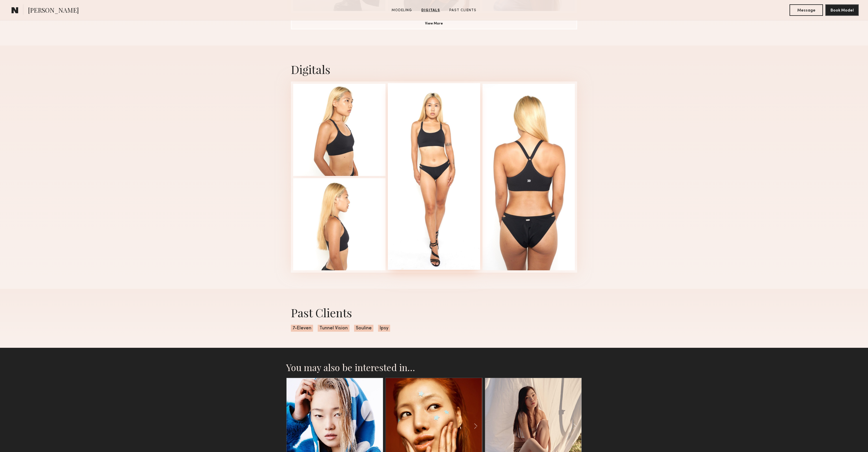  What do you see at coordinates (434, 313) in the screenshot?
I see `div: Past Clients` at bounding box center [434, 313].